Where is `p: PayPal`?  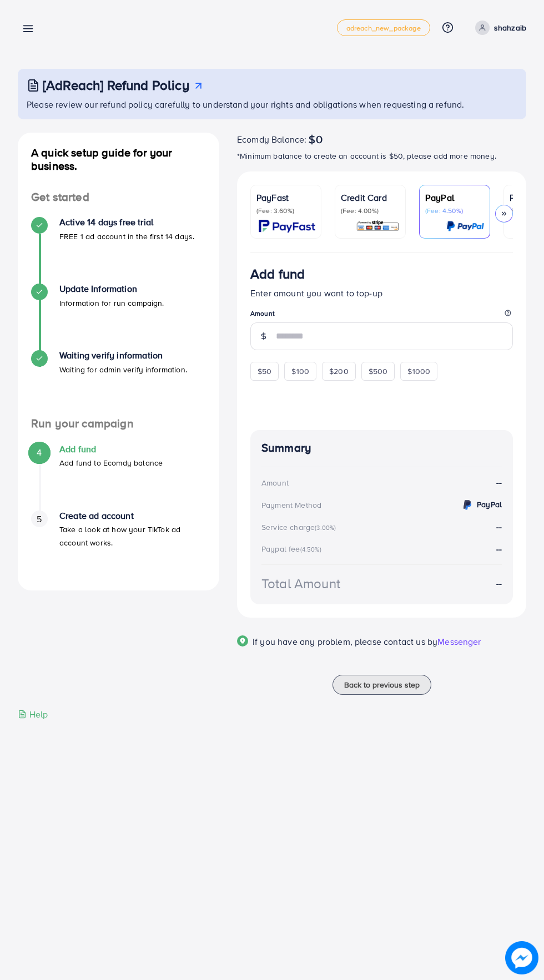
p: PayPal is located at coordinates (455, 198).